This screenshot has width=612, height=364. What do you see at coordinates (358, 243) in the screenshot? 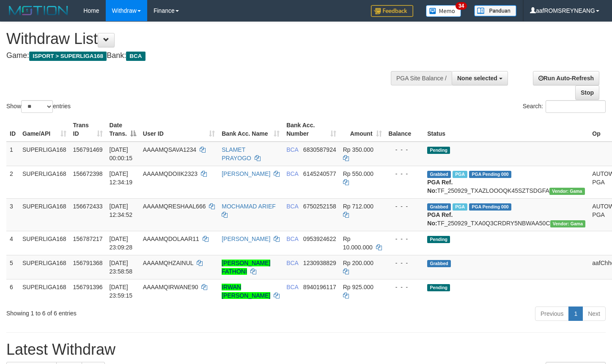
I see `span: Rp 10.000.000` at bounding box center [358, 243].